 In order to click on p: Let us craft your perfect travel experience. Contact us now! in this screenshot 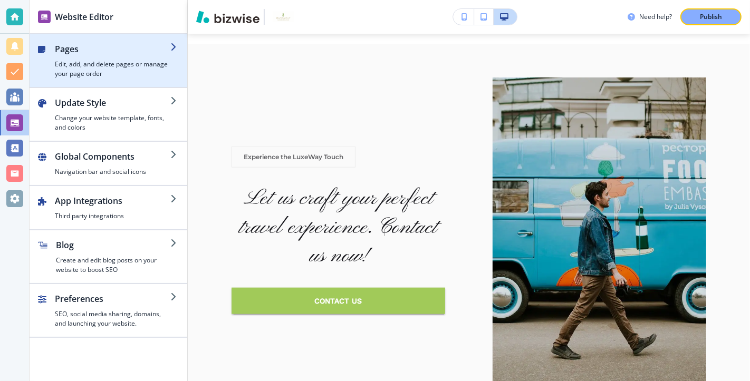, I will do `click(338, 228)`.